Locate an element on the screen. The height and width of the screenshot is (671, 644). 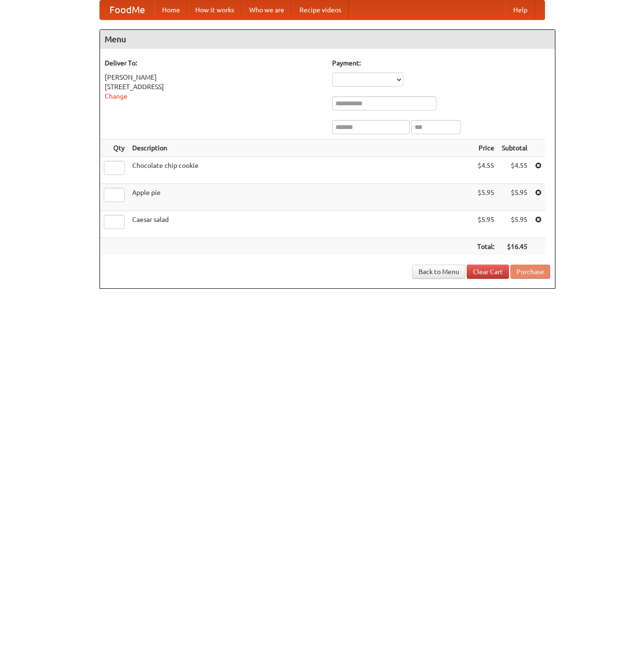
th: Subtotal is located at coordinates (515, 148).